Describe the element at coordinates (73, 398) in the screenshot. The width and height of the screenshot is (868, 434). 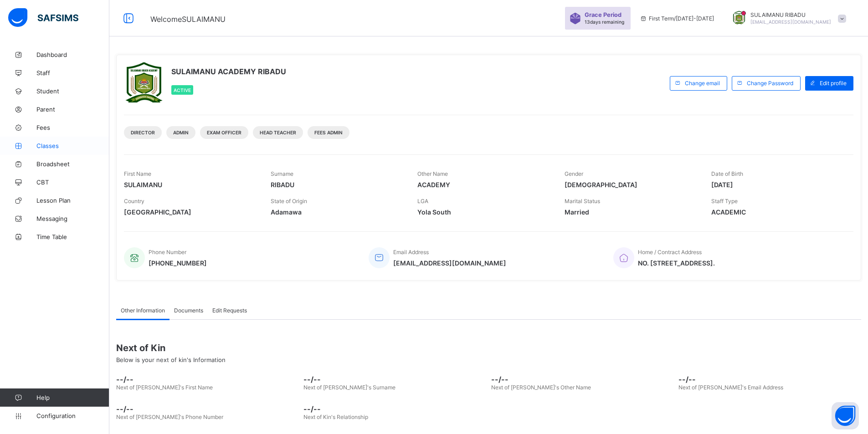
I see `span: Help` at that location.